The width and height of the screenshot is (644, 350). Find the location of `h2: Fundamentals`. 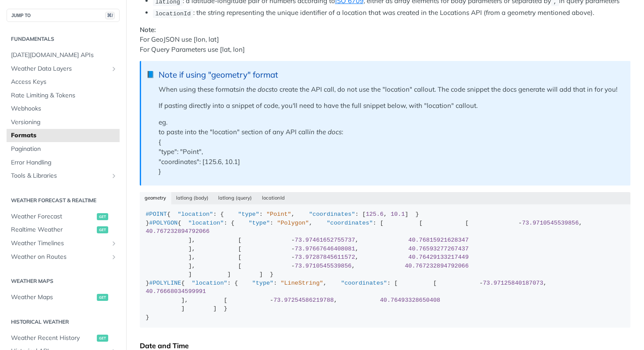

h2: Fundamentals is located at coordinates (63, 39).